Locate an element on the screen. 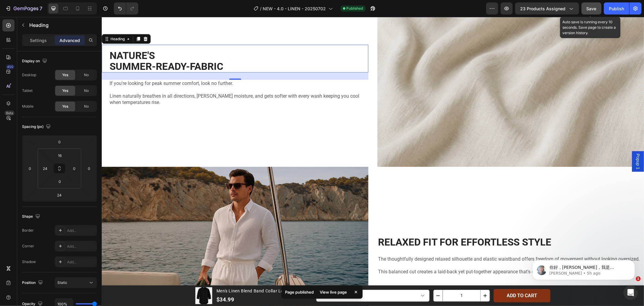  img: Men's Linen Blend Band Collar Long Sleeve Shirt ElevenOasis is located at coordinates (102, 279).